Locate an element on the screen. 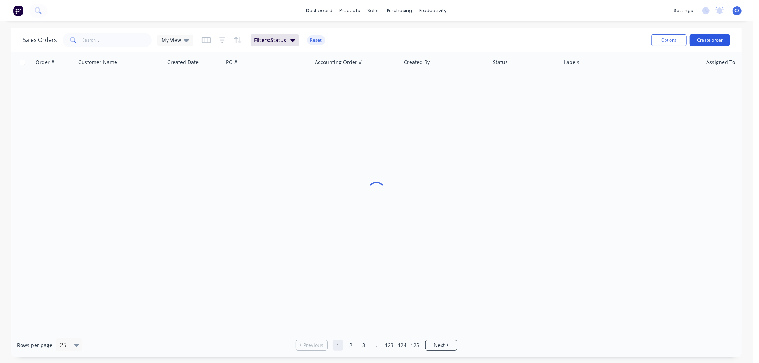 The height and width of the screenshot is (363, 759). div: Created Date is located at coordinates (183, 62).